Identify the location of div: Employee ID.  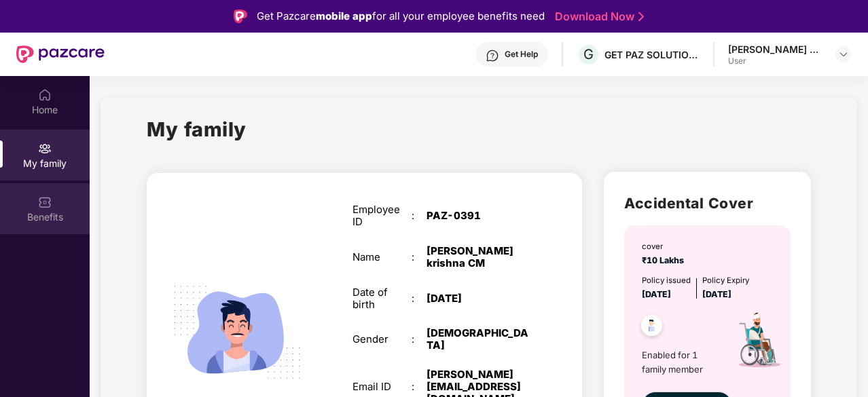
(381, 215).